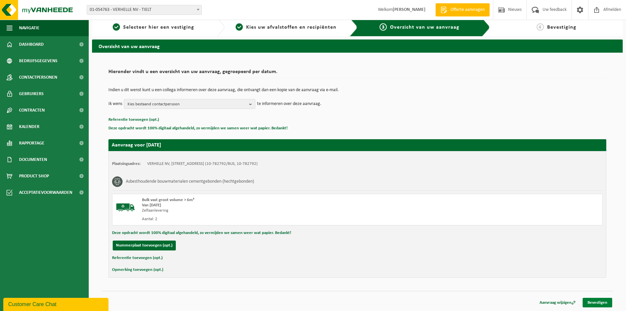 This screenshot has width=626, height=311. What do you see at coordinates (46, 192) in the screenshot?
I see `span: Acceptatievoorwaarden` at bounding box center [46, 192].